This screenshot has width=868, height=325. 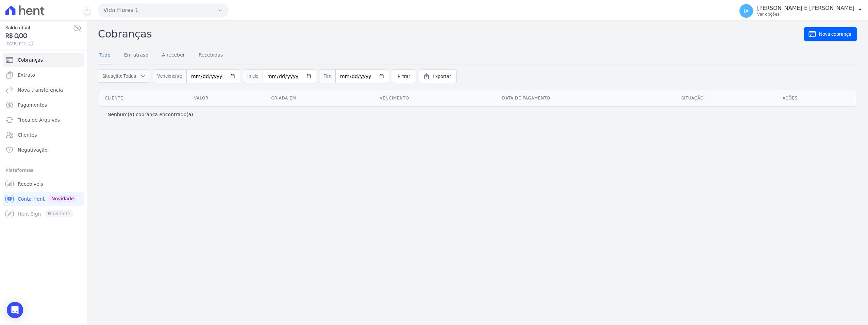 I want to click on span: Nova cobrança, so click(x=835, y=34).